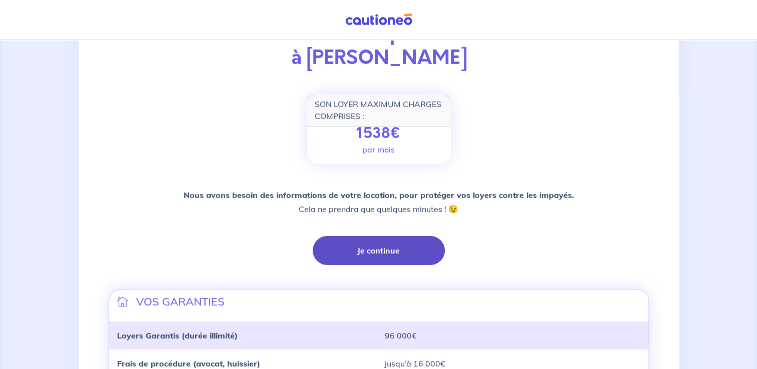  I want to click on p: 1538, so click(378, 134).